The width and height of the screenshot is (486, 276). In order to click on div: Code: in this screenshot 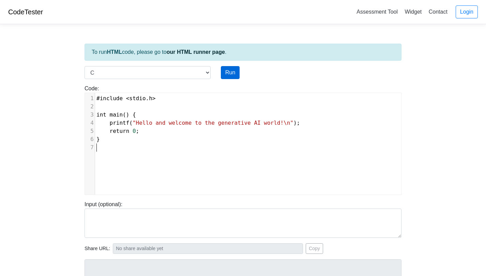, I will do `click(243, 140)`.